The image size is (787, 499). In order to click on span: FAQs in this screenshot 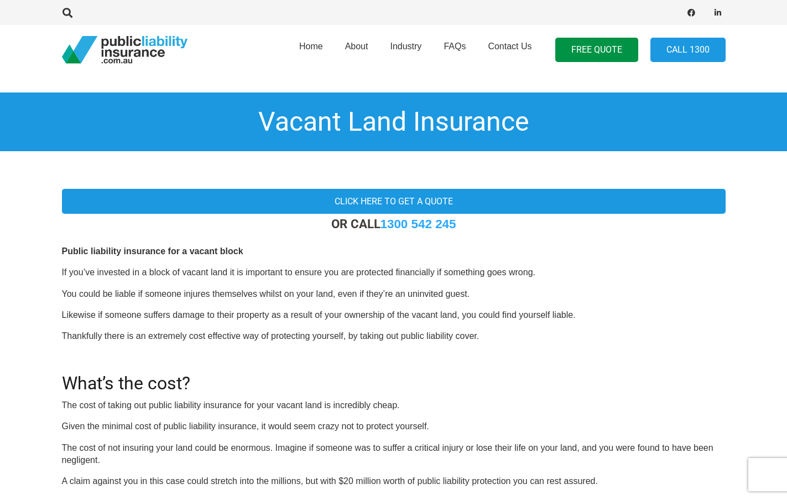, I will do `click(455, 46)`.